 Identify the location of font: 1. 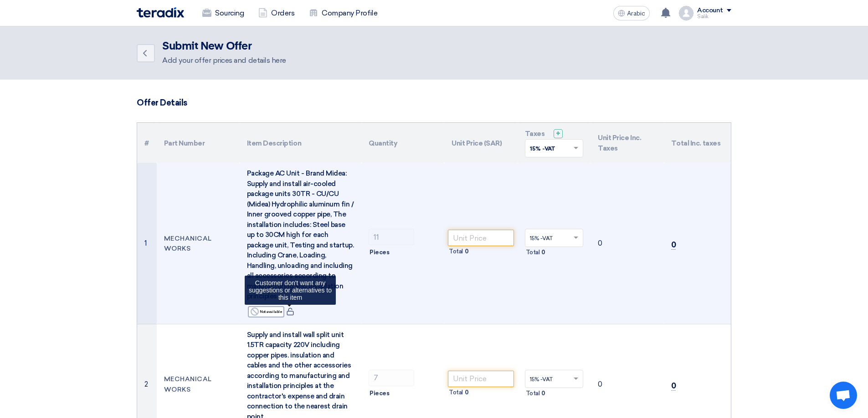
(145, 243).